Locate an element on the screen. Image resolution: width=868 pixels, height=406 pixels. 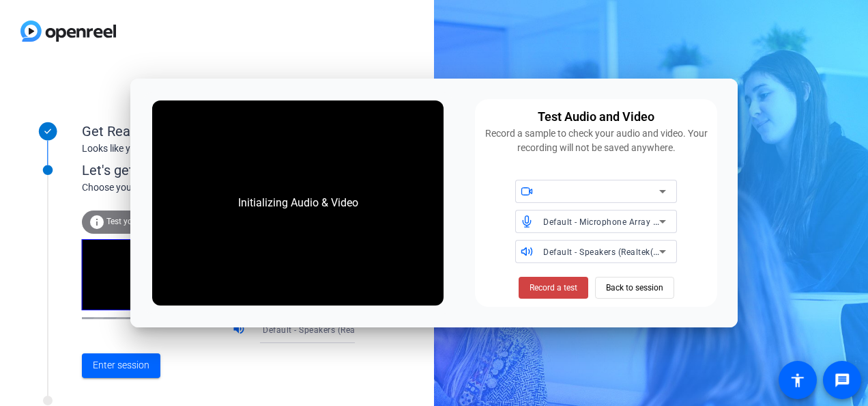
div: Let's get connected. is located at coordinates (232, 170).